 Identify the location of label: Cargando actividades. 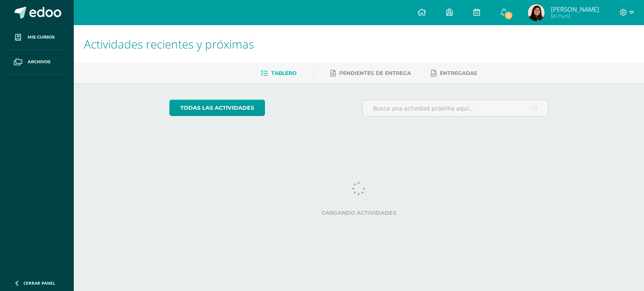
(359, 213).